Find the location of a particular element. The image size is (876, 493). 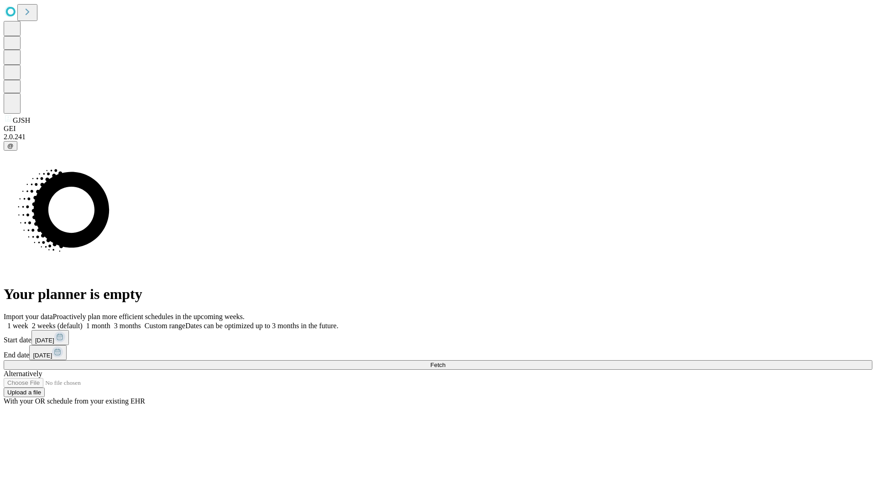

div: End date is located at coordinates (438, 352).